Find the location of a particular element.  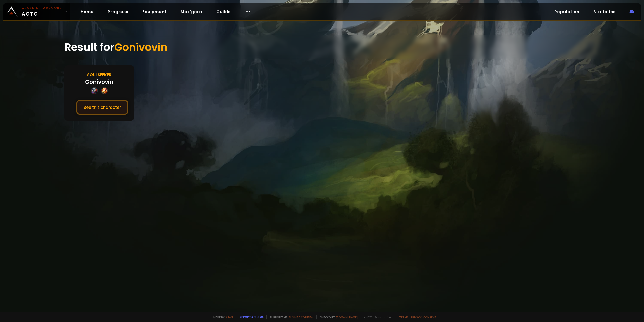

span: Gonivovin is located at coordinates (141, 47).